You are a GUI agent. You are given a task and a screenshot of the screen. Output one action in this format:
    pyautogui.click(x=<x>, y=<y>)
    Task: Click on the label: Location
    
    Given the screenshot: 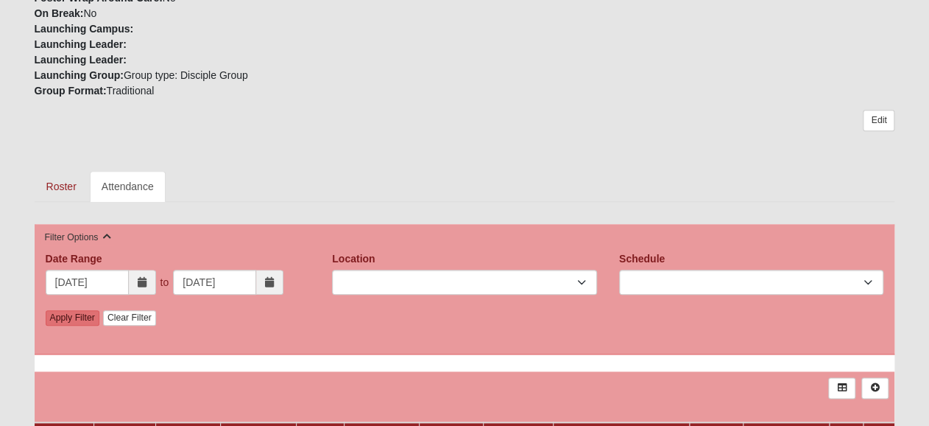 What is the action you would take?
    pyautogui.click(x=353, y=258)
    